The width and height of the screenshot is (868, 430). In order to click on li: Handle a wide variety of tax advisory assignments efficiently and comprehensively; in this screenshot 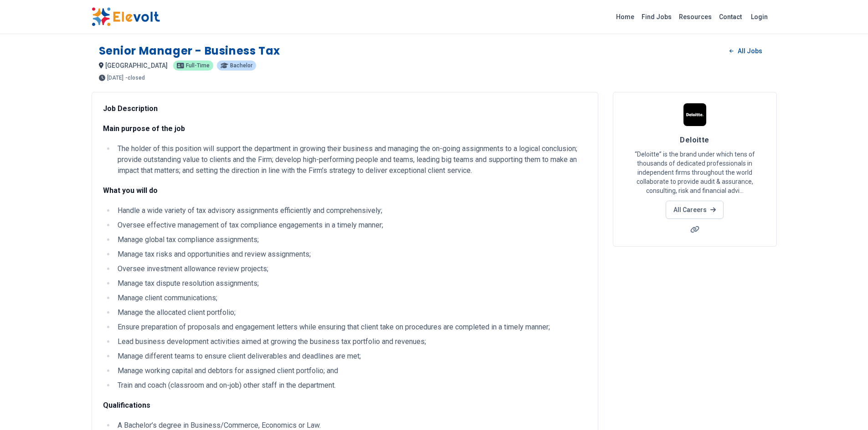, I will do `click(351, 211)`.